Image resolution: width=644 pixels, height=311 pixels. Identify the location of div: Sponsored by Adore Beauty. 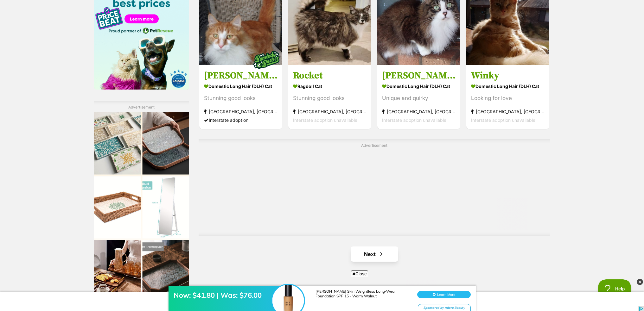
(444, 35).